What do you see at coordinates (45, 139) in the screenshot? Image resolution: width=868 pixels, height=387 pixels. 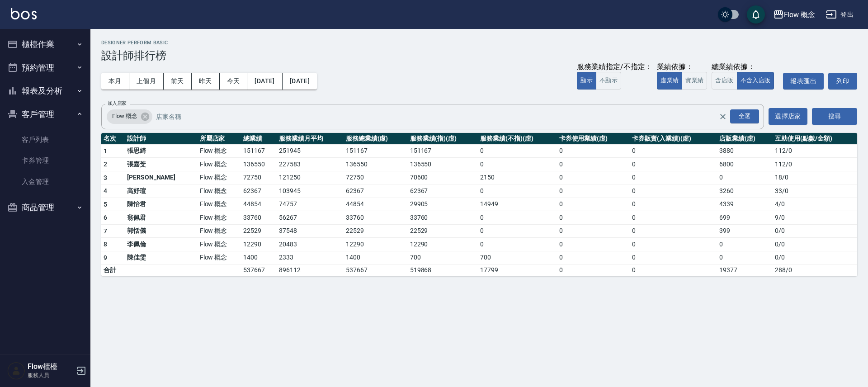 I see `a: 客戶列表` at bounding box center [45, 139].